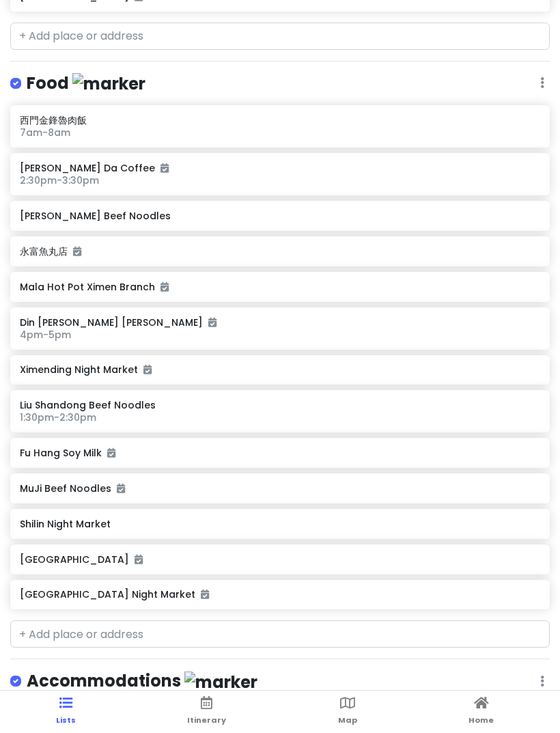  What do you see at coordinates (279, 287) in the screenshot?
I see `h6: Mala Hot Pot Ximen Branch` at bounding box center [279, 287].